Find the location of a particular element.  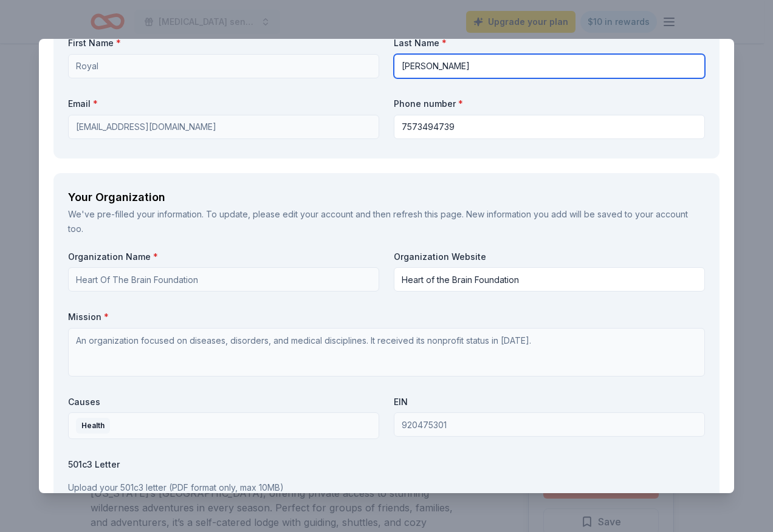

label: 501c3 Letter is located at coordinates (387, 465).